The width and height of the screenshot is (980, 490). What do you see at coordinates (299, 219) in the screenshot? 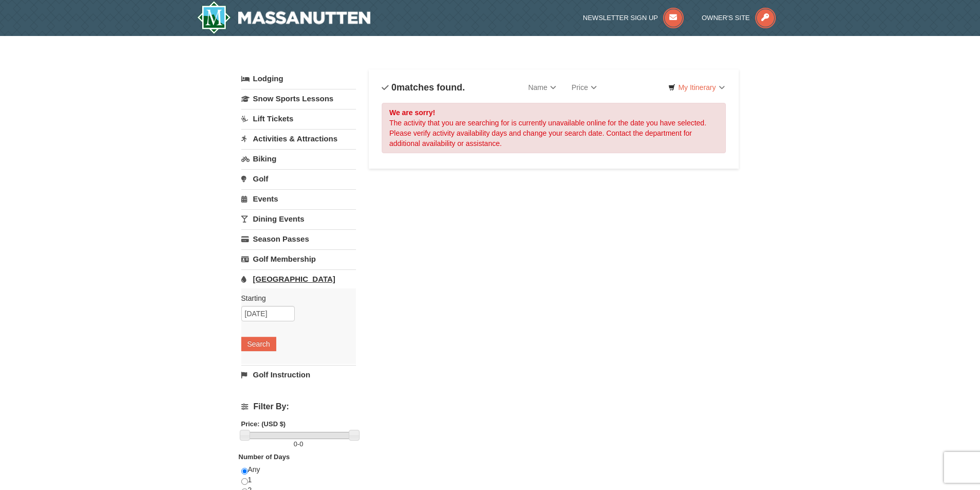
I see `a: Dining Events` at bounding box center [299, 219].